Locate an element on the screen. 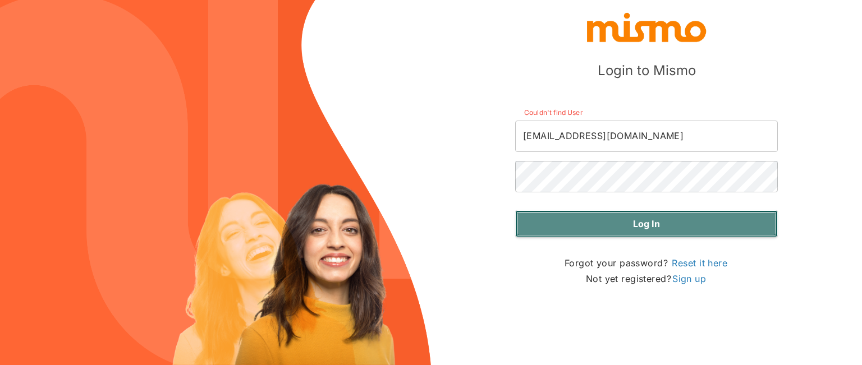 The height and width of the screenshot is (365, 862). a: Sign up is located at coordinates (689, 279).